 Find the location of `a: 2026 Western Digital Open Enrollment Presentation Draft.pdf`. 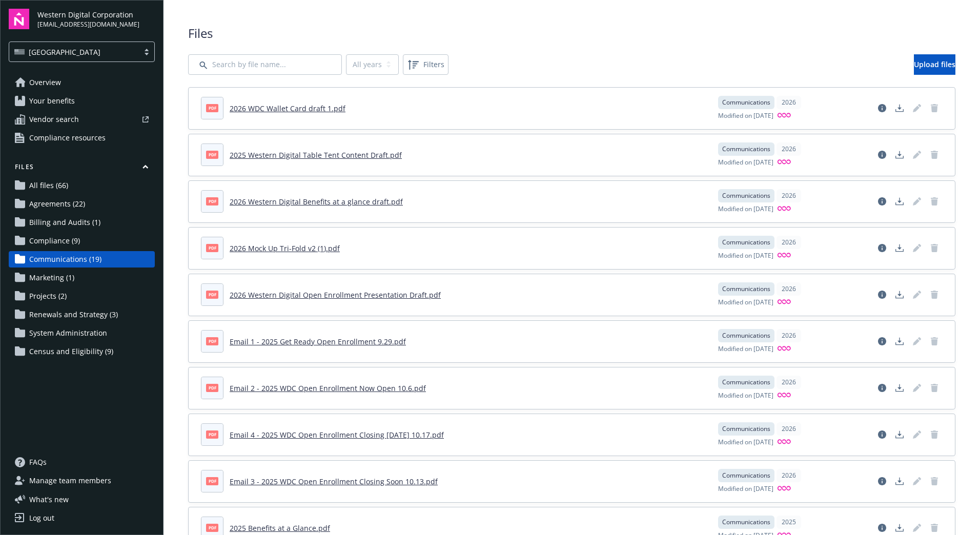

a: 2026 Western Digital Open Enrollment Presentation Draft.pdf is located at coordinates (336, 295).